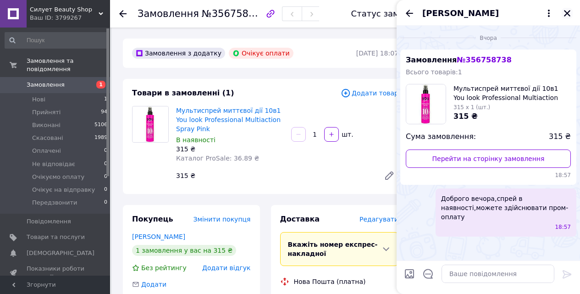 The image size is (580, 294). I want to click on span: Очікуємо оплату, so click(58, 177).